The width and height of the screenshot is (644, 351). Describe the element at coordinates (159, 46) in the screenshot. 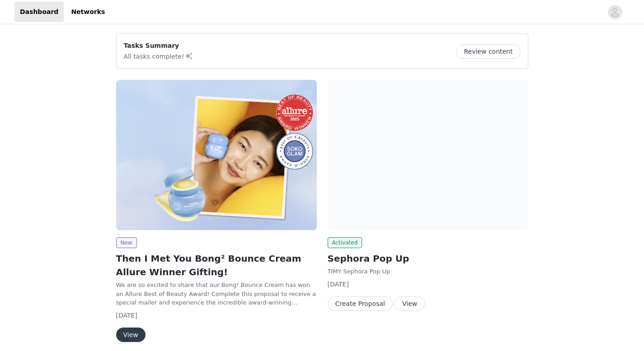

I see `p: Tasks Summary` at that location.